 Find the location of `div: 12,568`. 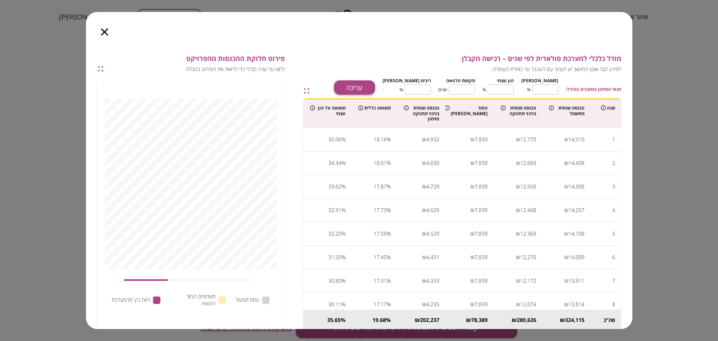

div: 12,568 is located at coordinates (528, 187).